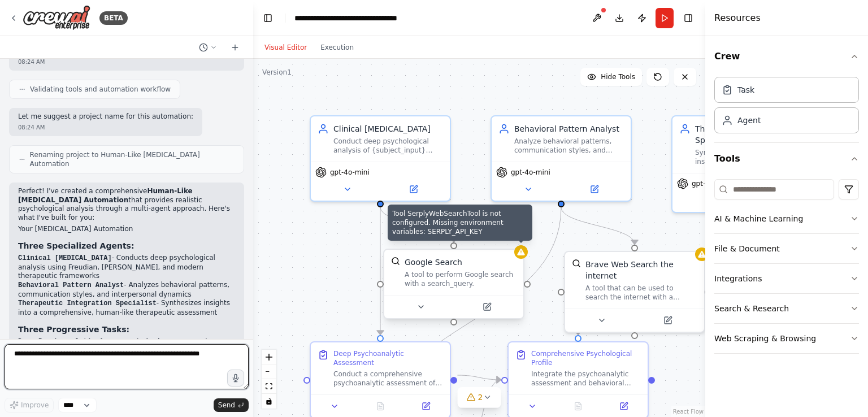  What do you see at coordinates (460, 223) in the screenshot?
I see `div: Tool SerplyWebSearchTool is not configured. Missing environment variables: SERPLY_API_KEY` at bounding box center [460, 223].